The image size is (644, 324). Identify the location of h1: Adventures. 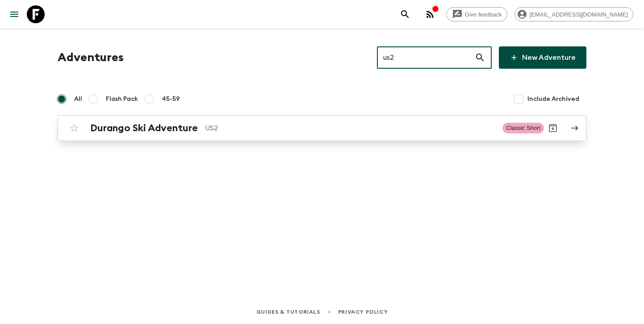
(91, 57).